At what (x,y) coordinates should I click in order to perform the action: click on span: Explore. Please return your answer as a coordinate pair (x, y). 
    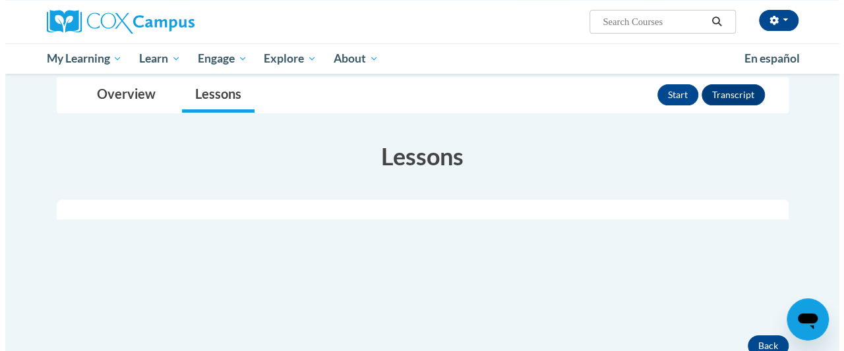
    Looking at the image, I should click on (285, 59).